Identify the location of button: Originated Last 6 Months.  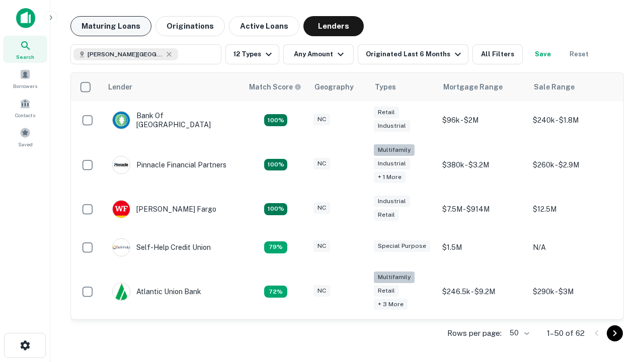
(413, 54).